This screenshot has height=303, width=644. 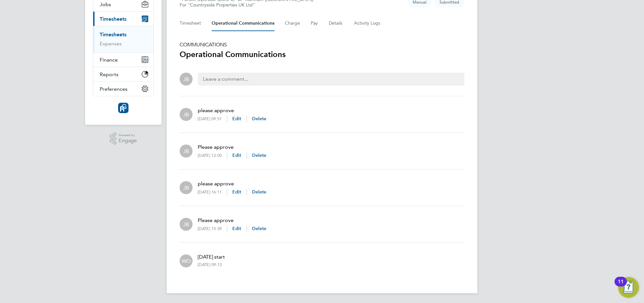 What do you see at coordinates (111, 43) in the screenshot?
I see `a: Expenses` at bounding box center [111, 43].